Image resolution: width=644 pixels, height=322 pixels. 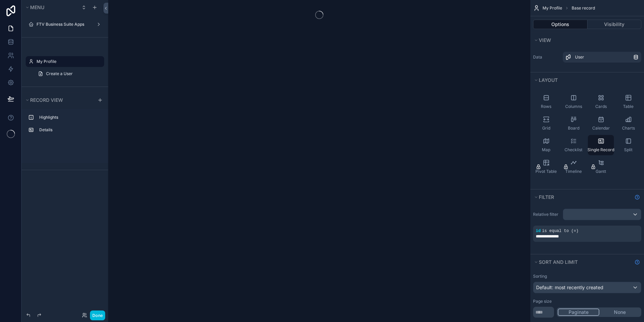 I want to click on button: Options, so click(x=560, y=24).